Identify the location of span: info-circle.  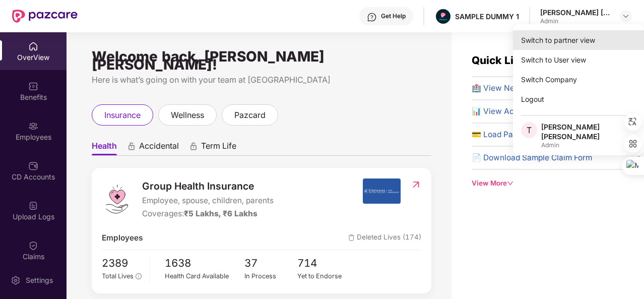
(138, 276).